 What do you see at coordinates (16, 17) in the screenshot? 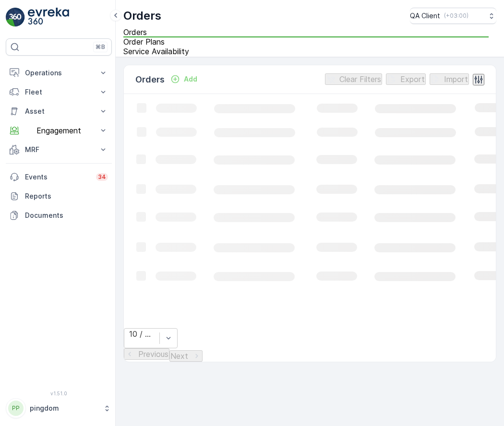
I see `img: logo` at bounding box center [16, 17].